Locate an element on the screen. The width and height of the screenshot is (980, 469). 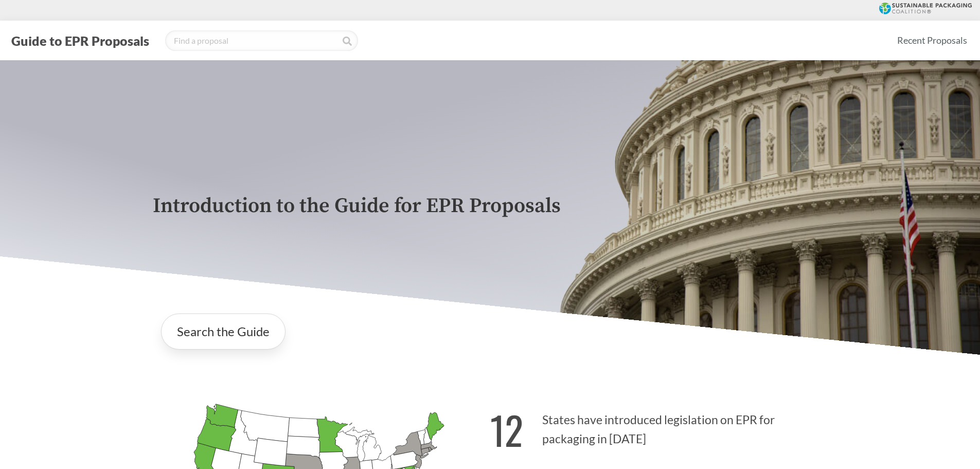
strong: 12 is located at coordinates (507, 429).